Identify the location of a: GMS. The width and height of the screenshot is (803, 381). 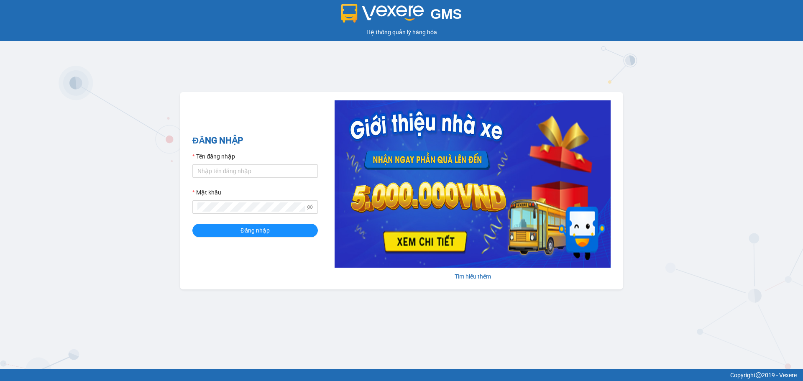
(402, 16).